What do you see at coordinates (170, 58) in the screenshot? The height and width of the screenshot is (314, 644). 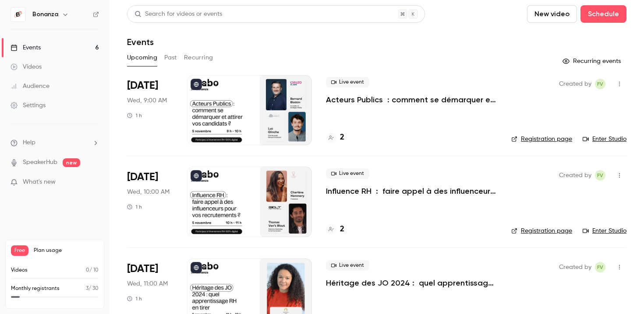 I see `button: Past` at bounding box center [170, 58].